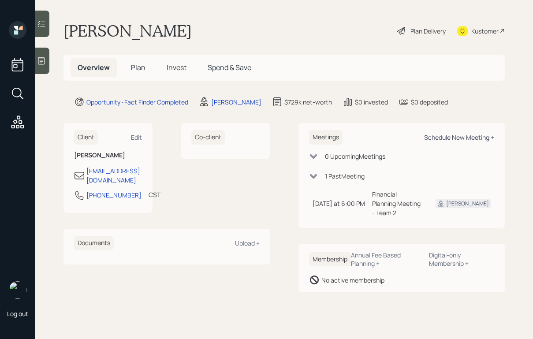 This screenshot has width=533, height=339. I want to click on div: CST, so click(154, 194).